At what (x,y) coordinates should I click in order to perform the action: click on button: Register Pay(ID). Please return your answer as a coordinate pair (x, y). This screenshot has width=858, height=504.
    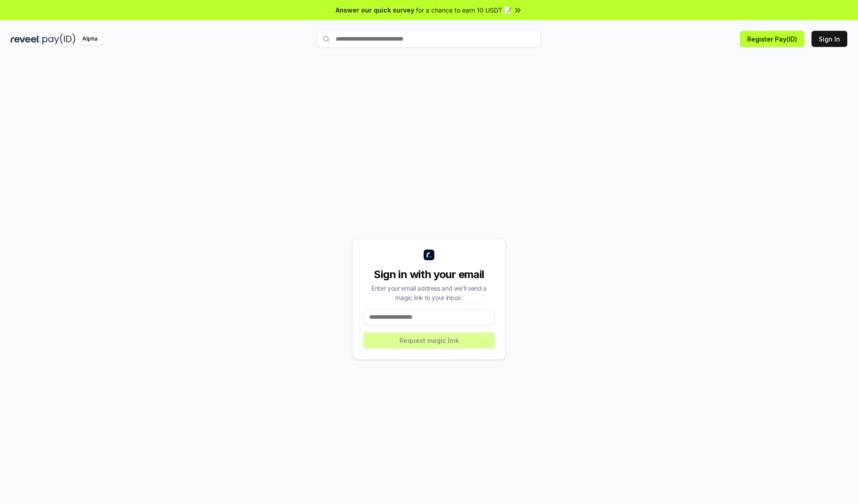
    Looking at the image, I should click on (772, 39).